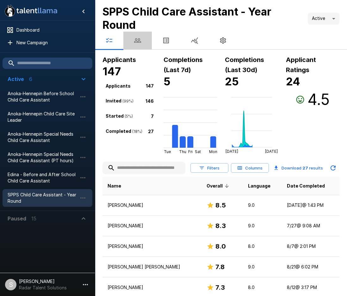  Describe the element at coordinates (198, 151) in the screenshot. I see `tspan: Sat` at that location.